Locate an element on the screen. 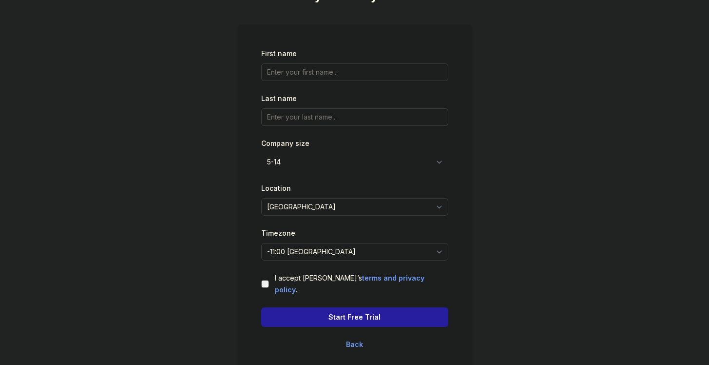 This screenshot has width=709, height=365. button: Start Free Trial is located at coordinates (355, 317).